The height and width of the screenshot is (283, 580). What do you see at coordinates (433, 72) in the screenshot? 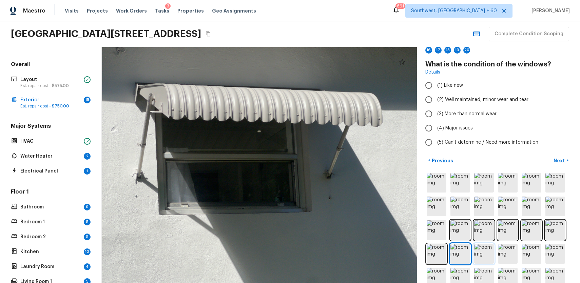
I see `a: Details` at bounding box center [433, 72].